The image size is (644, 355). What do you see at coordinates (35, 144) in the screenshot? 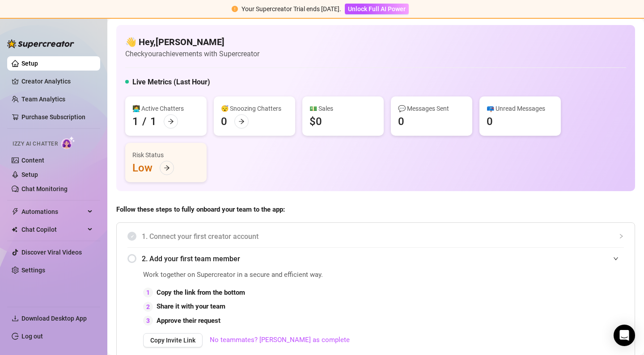
I see `span: Izzy AI Chatter` at bounding box center [35, 144].